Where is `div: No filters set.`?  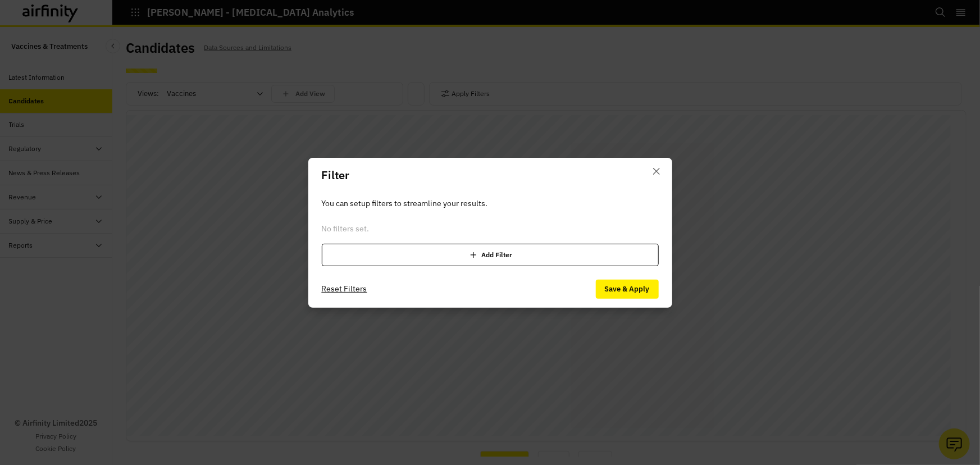
div: No filters set. is located at coordinates (490, 229).